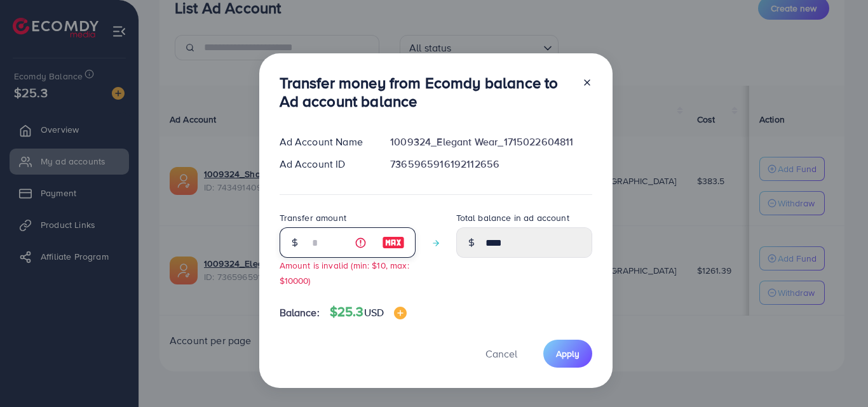 This screenshot has width=868, height=407. I want to click on label: Total balance in ad account, so click(512, 218).